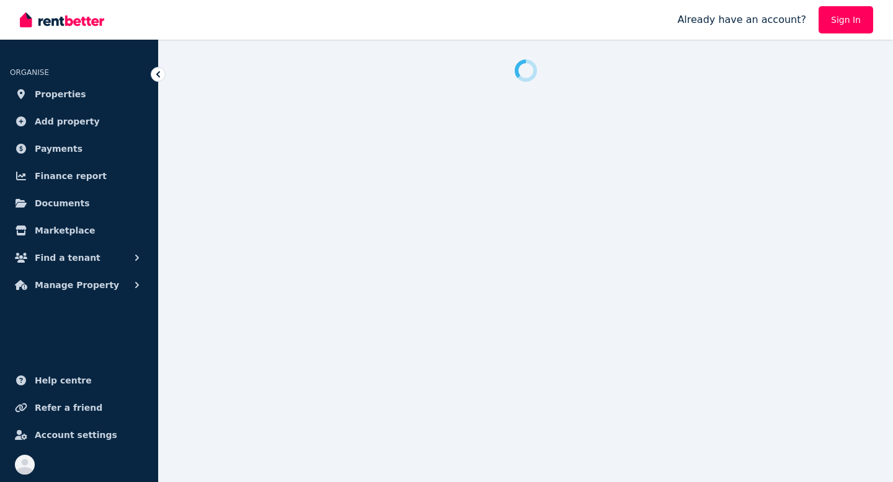  Describe the element at coordinates (79, 176) in the screenshot. I see `a: Finance report` at that location.